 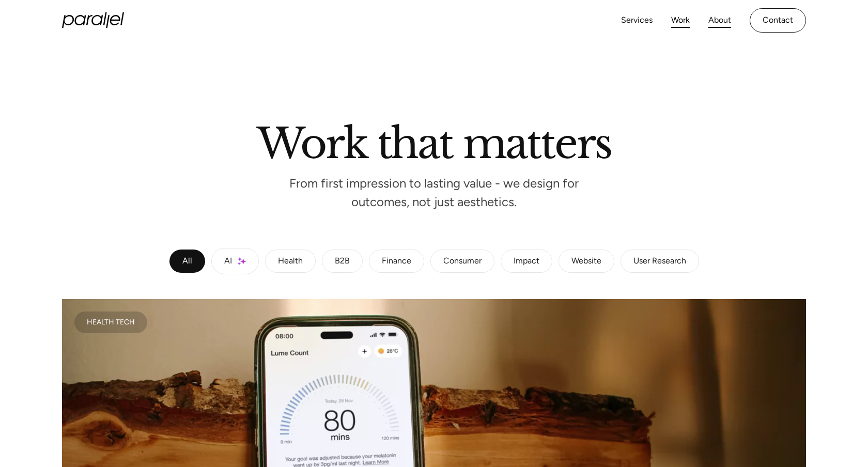 I want to click on p: From first impression to lasting value - we design for outcomes, not just aesthetics., so click(x=434, y=193).